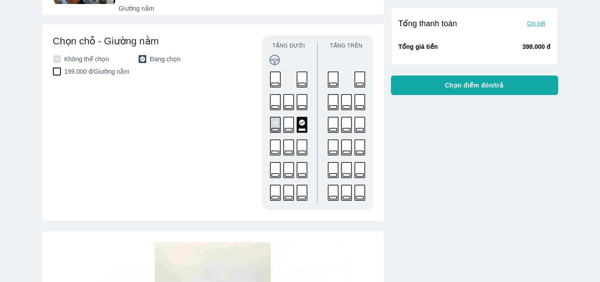 The image size is (600, 282). Describe the element at coordinates (475, 85) in the screenshot. I see `button: Chọn điểm đón/trả` at that location.